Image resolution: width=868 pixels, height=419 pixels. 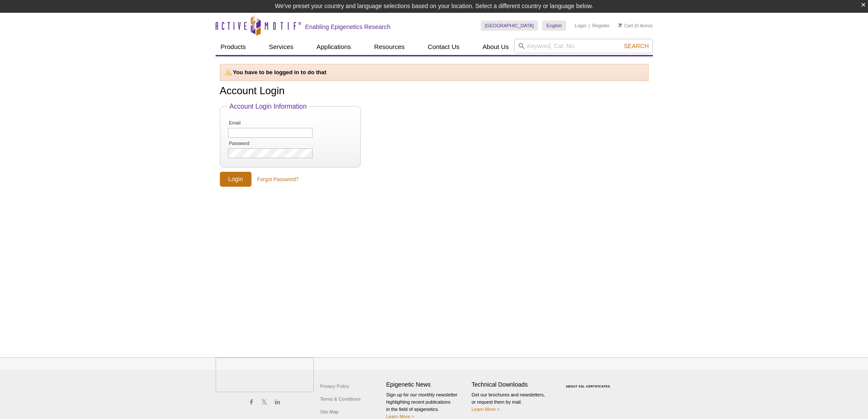 I want to click on label: Password, so click(x=250, y=143).